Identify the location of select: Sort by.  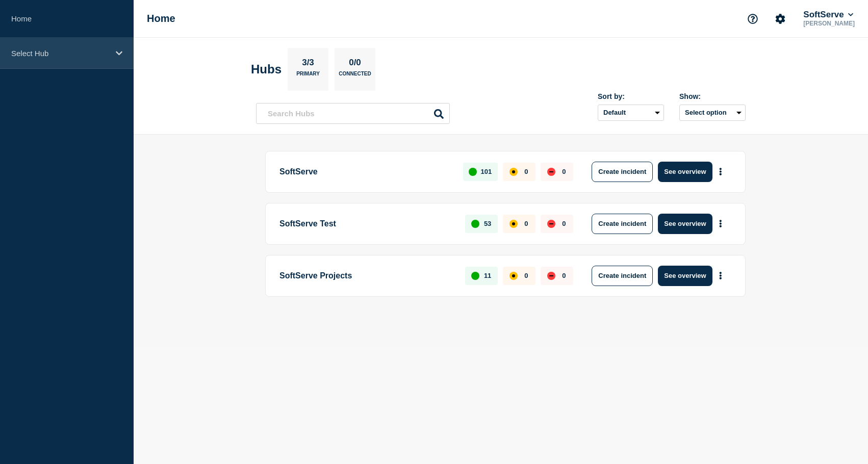
(630, 112).